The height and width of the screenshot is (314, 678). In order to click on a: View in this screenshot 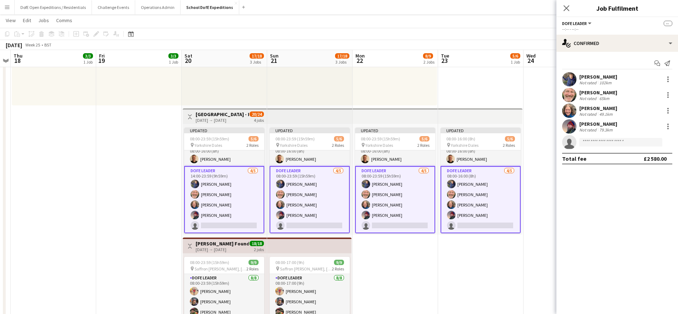, I will do `click(11, 20)`.